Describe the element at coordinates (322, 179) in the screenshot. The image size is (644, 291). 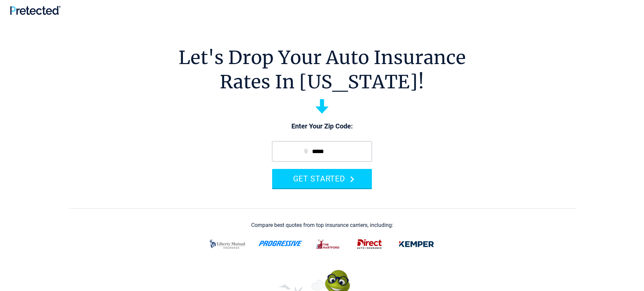
I see `button: GET STARTED` at that location.